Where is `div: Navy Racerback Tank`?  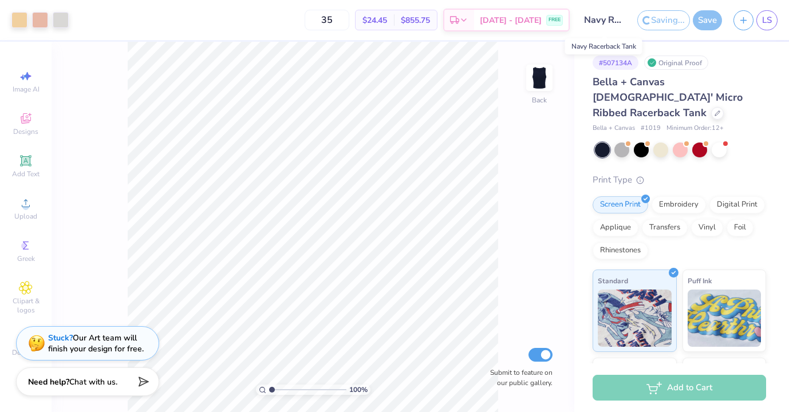
div: Navy Racerback Tank is located at coordinates (604, 46).